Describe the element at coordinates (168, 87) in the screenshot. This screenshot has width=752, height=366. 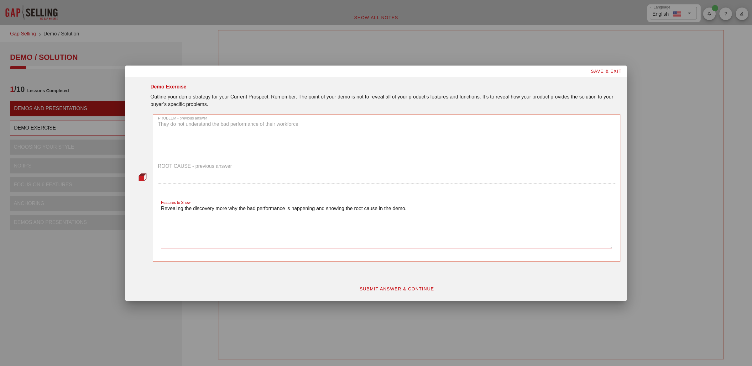
I see `div: Demo Exercise` at that location.